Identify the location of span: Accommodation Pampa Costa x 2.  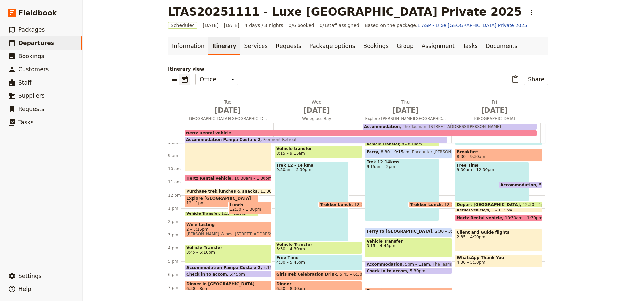
(223, 140).